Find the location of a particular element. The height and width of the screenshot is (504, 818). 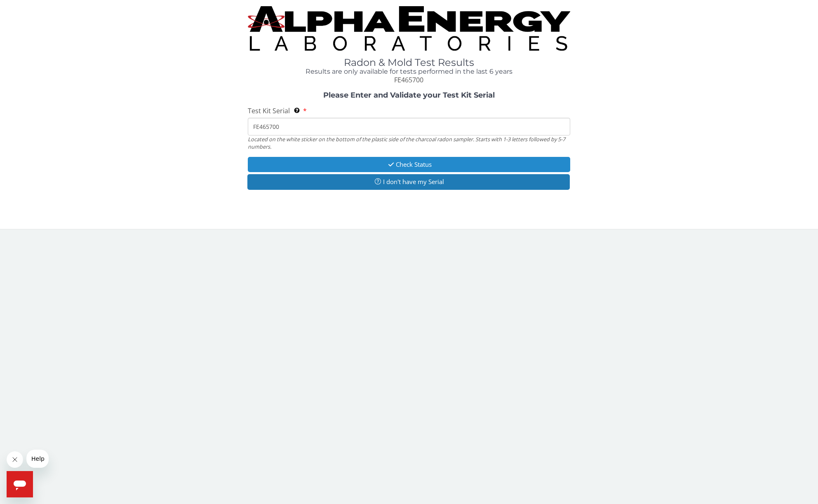

h1: Radon & Mold Test Results is located at coordinates (409, 63).